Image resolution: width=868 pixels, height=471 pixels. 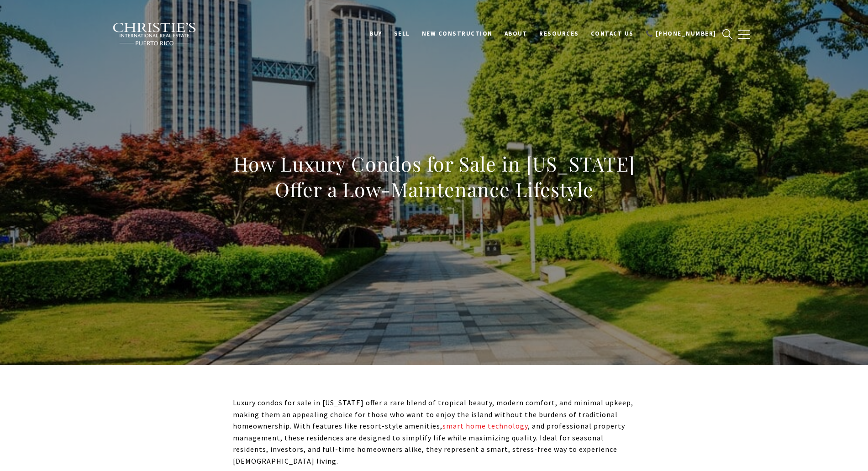 What do you see at coordinates (457, 34) in the screenshot?
I see `a: New Construction` at bounding box center [457, 34].